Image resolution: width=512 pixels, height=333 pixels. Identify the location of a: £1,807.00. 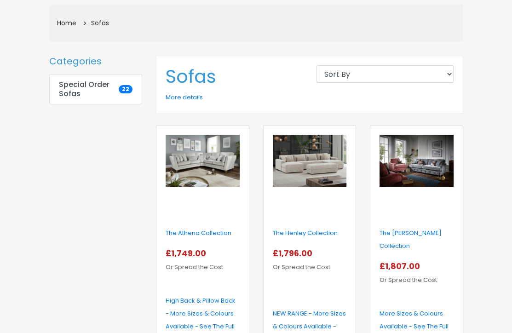
(402, 267).